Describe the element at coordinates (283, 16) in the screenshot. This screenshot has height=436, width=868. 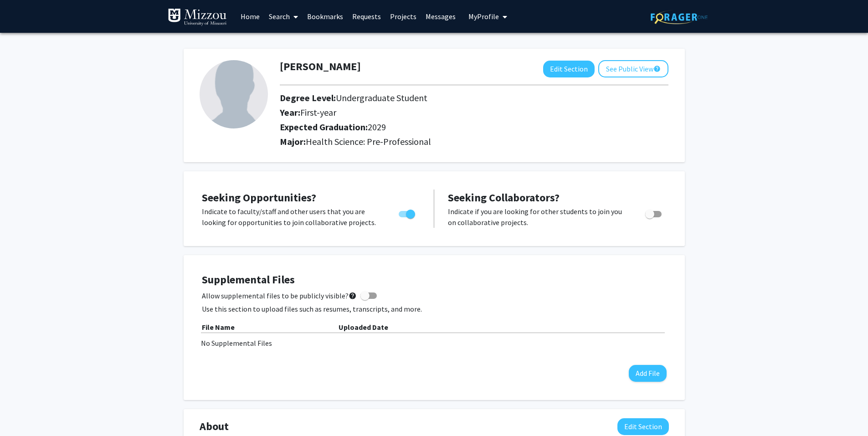
I see `a: Search` at that location.